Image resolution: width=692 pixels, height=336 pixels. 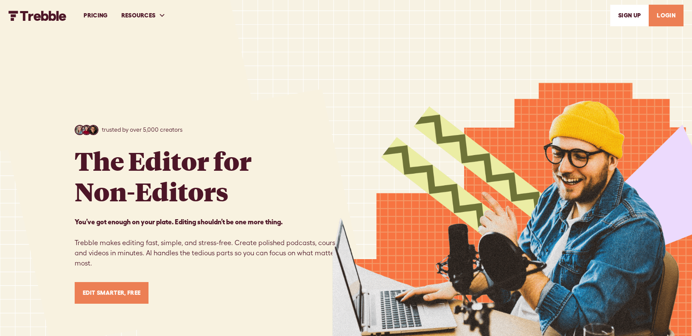 I want to click on img: Trebble FM Logo, so click(x=37, y=16).